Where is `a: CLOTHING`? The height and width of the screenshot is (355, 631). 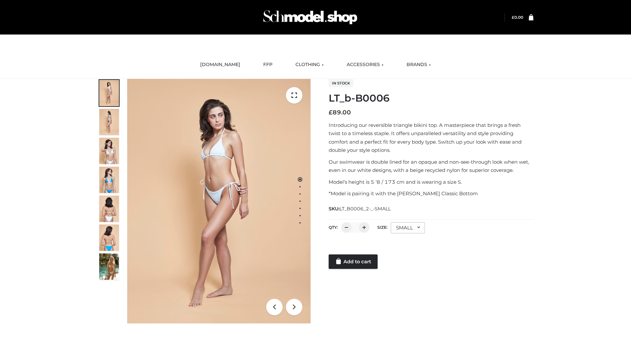
a: CLOTHING is located at coordinates (310, 65).